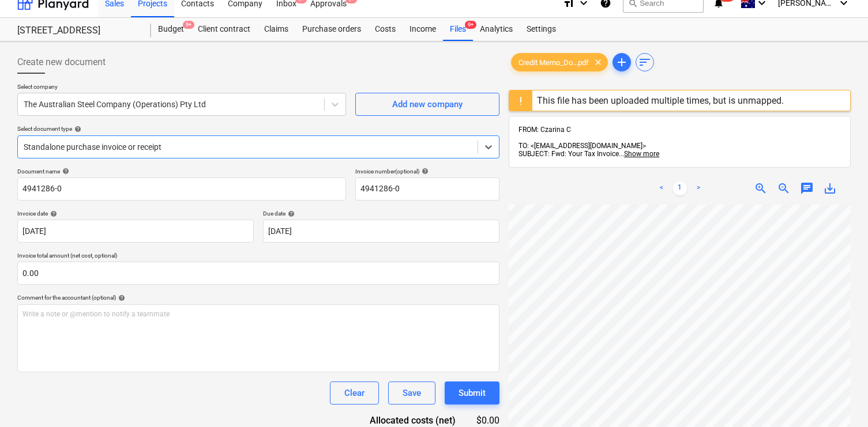  I want to click on a: Income, so click(423, 30).